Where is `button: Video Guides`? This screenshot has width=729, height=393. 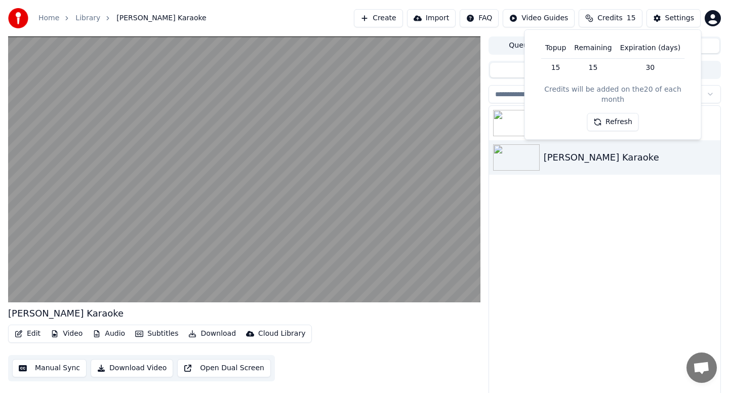
button: Video Guides is located at coordinates (538, 18).